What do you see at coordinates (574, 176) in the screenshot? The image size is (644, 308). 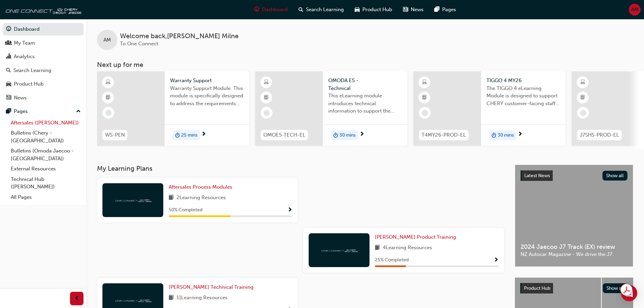 I see `a: Latest NewsShow all` at bounding box center [574, 176].